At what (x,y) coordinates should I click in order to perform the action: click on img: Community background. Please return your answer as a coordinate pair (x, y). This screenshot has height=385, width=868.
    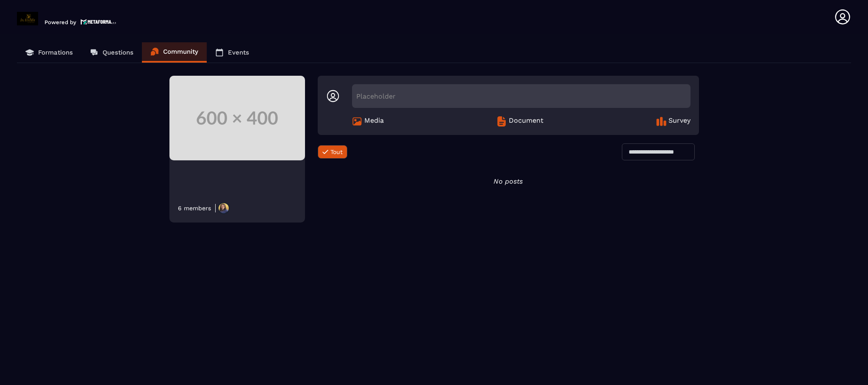
    Looking at the image, I should click on (237, 118).